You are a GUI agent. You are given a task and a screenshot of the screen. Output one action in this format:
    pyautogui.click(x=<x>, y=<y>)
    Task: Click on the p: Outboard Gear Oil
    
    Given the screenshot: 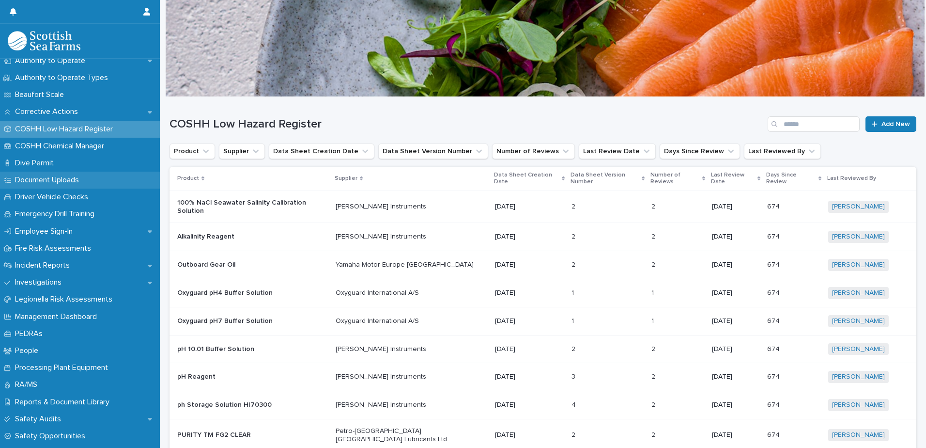 What is the action you would take?
    pyautogui.click(x=252, y=264)
    